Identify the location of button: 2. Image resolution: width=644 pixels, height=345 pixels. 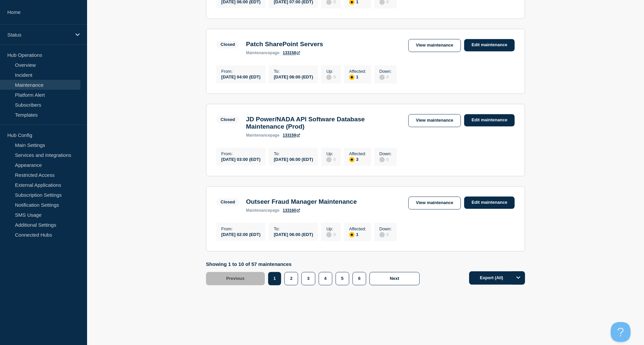
(291, 279).